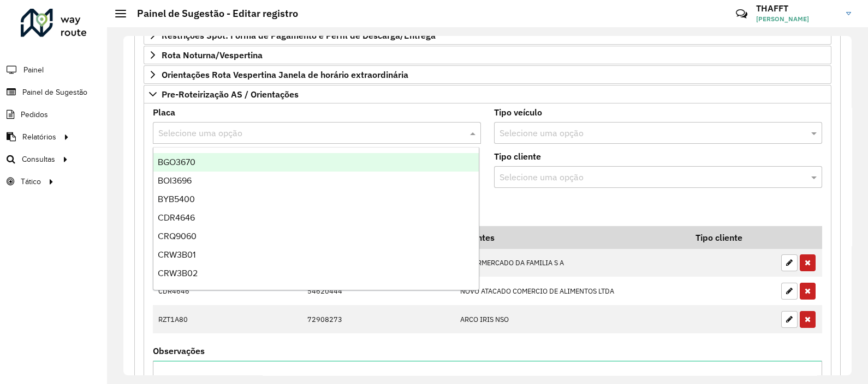  What do you see at coordinates (571, 238) in the screenshot?
I see `th: Clientes` at bounding box center [571, 238].